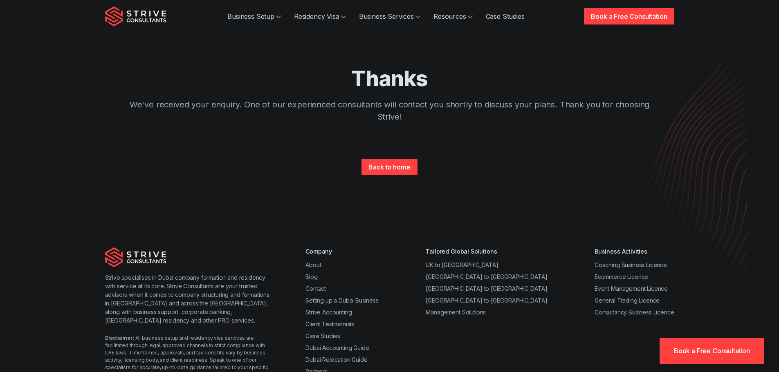 The image size is (779, 372). Describe the element at coordinates (486, 251) in the screenshot. I see `div: Tailored Global Solutions` at that location.